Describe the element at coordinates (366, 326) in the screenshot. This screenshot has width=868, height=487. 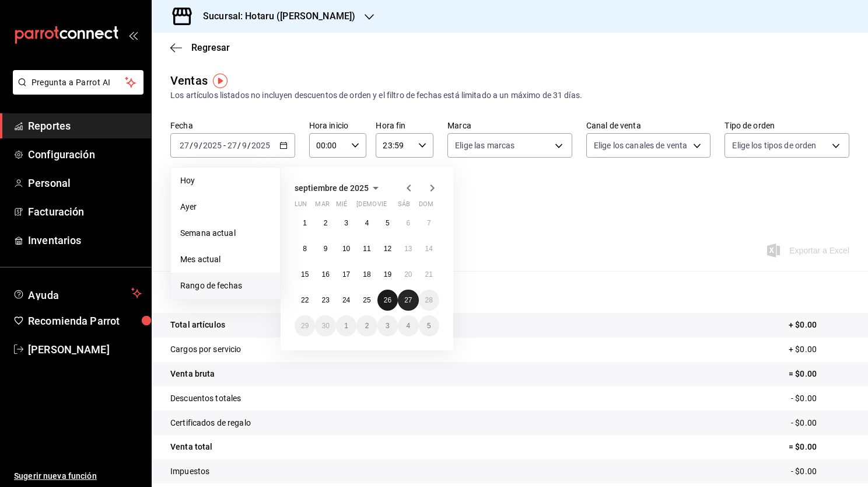
I see `button: 2 de octubre de 2025` at that location.